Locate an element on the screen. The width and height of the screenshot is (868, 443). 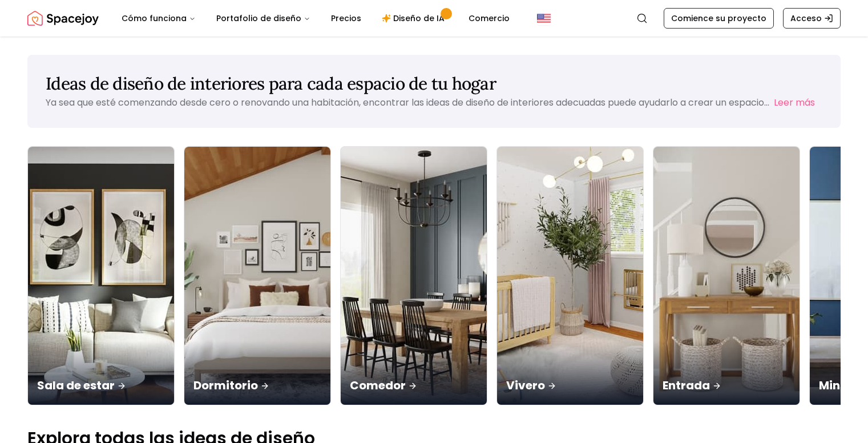
a: Acceso is located at coordinates (811, 18).